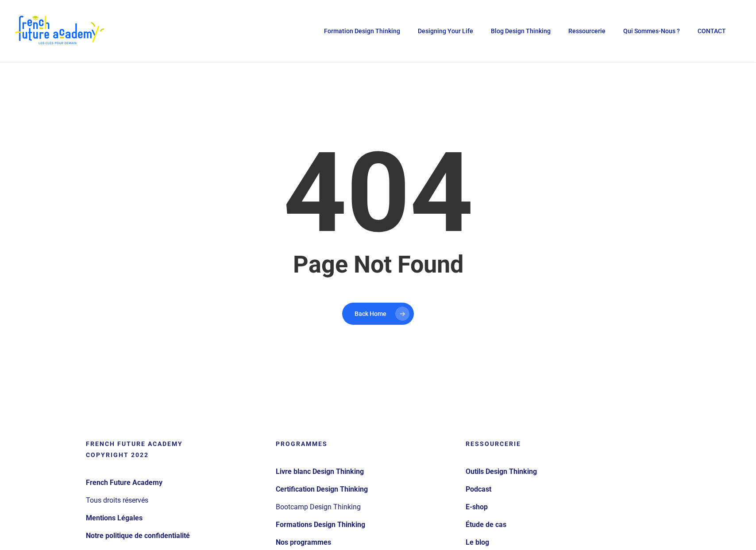  Describe the element at coordinates (175, 483) in the screenshot. I see `a: French Future Academy` at that location.